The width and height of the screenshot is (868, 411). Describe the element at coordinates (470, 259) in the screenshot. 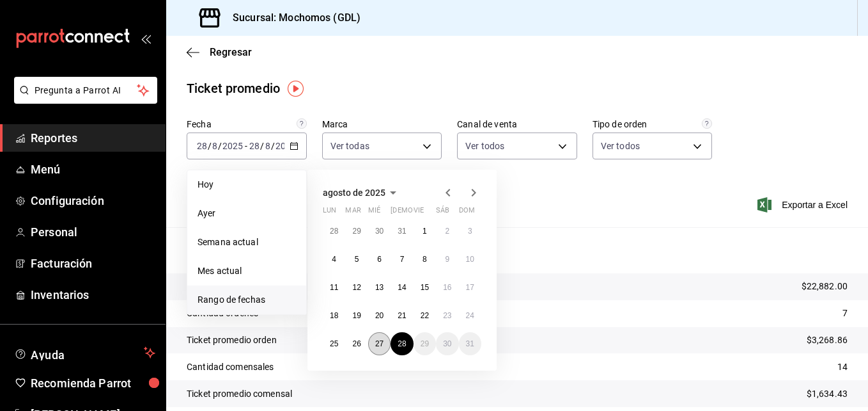

I see `button: 10 de agosto de 2025` at that location.